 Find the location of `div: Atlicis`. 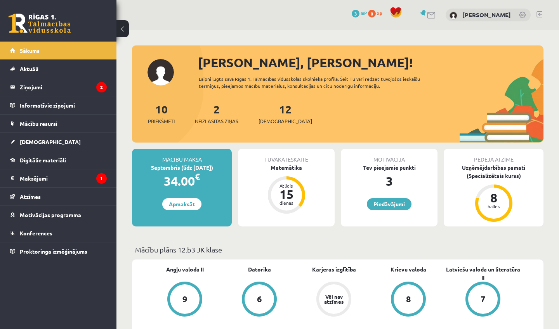

div: Atlicis is located at coordinates (286, 186).